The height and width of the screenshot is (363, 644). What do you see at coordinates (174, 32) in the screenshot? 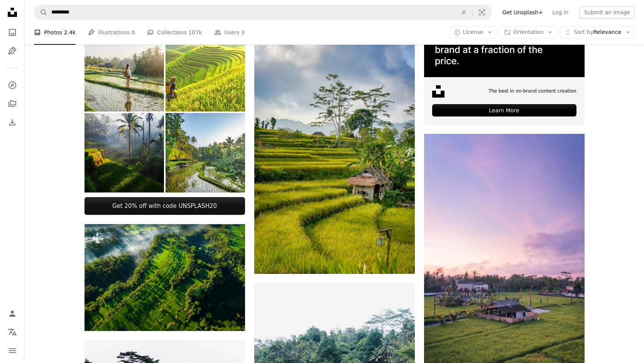
I see `a: Collections 107k` at bounding box center [174, 32].